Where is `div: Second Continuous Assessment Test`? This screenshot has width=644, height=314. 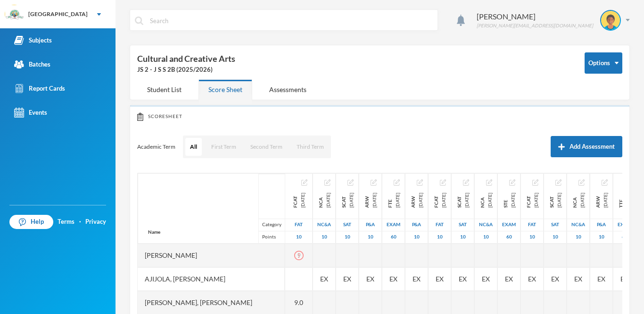 div: Second Continuous Assessment Test is located at coordinates (348, 200).